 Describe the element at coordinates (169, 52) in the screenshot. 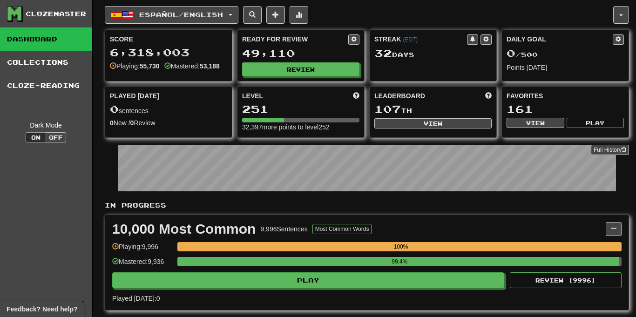

I see `div: 6,318,003` at that location.